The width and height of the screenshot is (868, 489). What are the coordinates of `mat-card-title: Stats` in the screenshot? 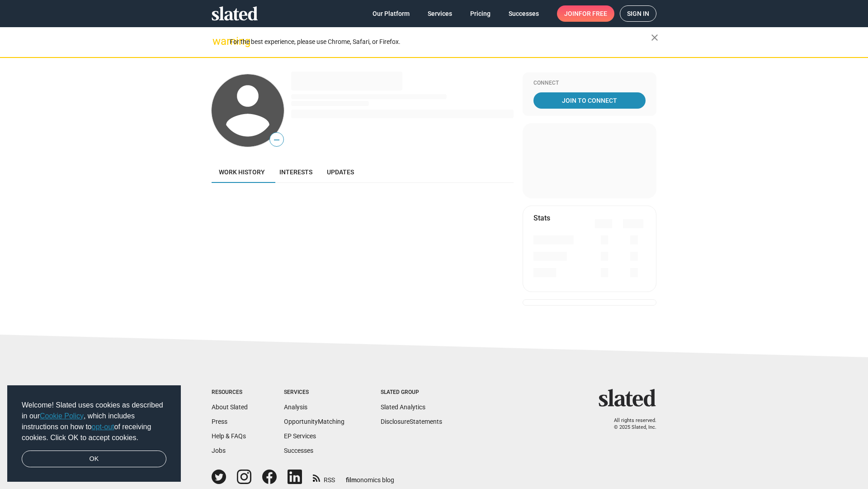 It's located at (542, 217).